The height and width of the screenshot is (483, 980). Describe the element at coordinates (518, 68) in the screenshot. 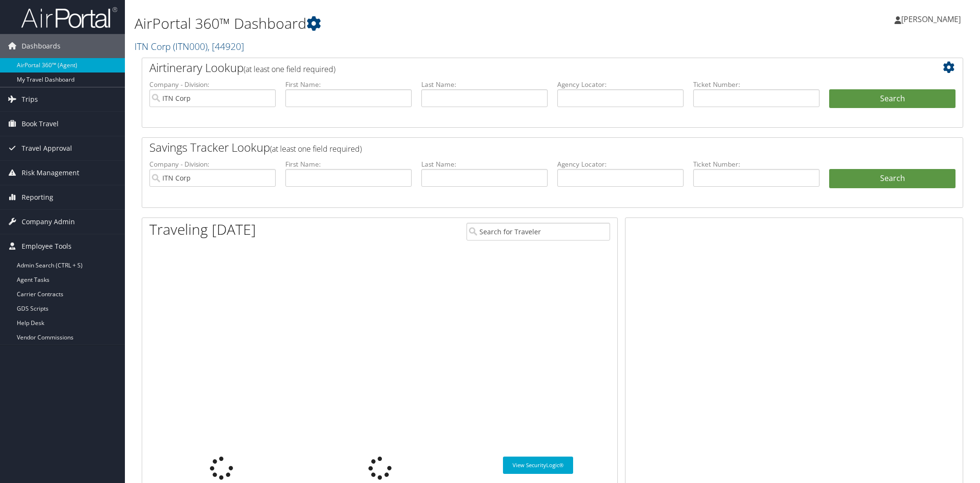

I see `h2: Airtinerary Lookup` at that location.